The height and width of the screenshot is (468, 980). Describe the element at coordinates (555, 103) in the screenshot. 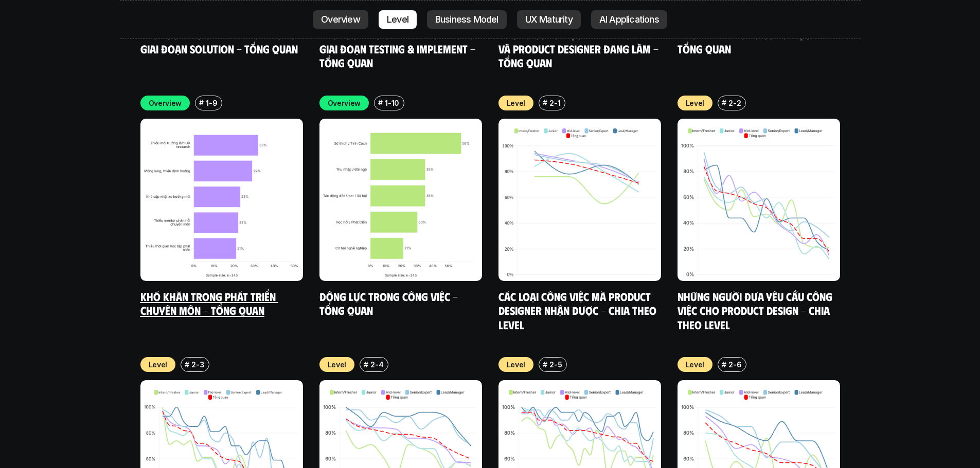

I see `p: 2-1` at that location.